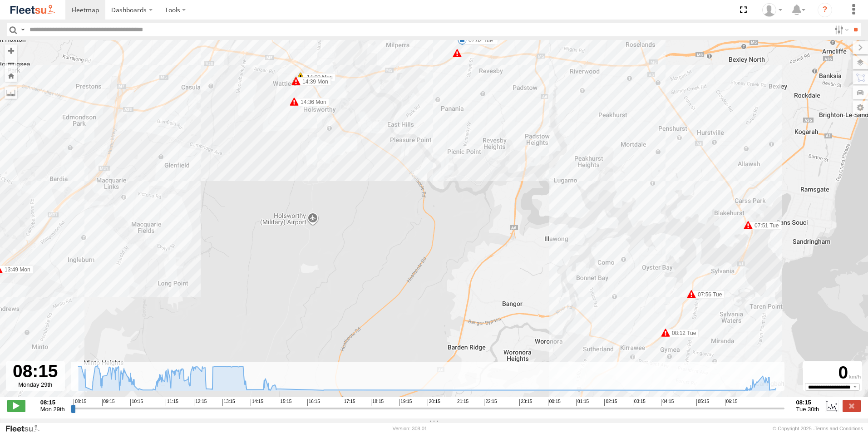  Describe the element at coordinates (229, 403) in the screenshot. I see `span: 13:15` at that location.